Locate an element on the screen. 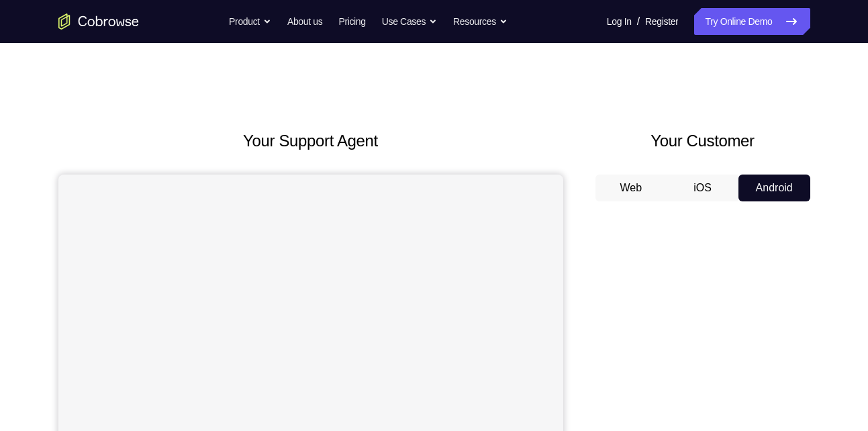 This screenshot has width=868, height=431. a: About us is located at coordinates (305, 22).